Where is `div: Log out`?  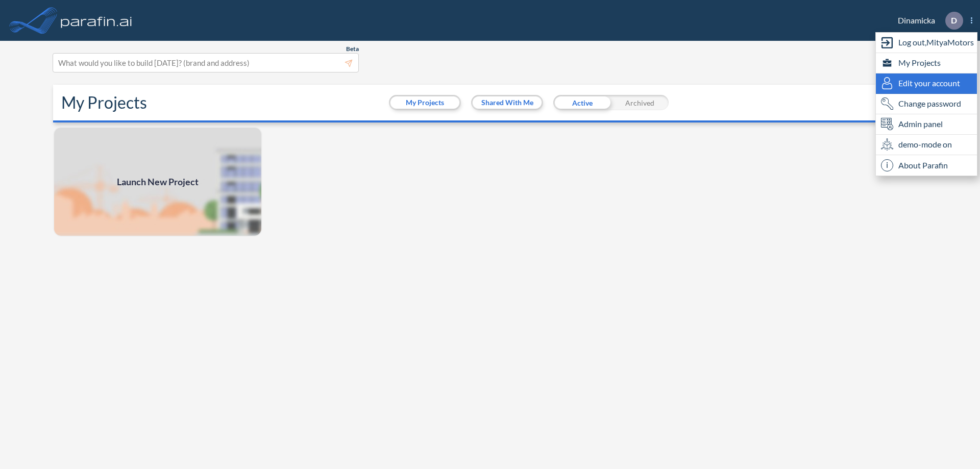 div: Log out is located at coordinates (926, 43).